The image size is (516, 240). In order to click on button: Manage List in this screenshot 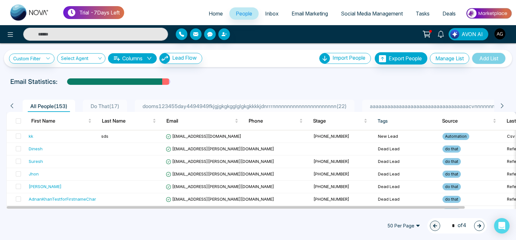, I will do `click(449, 58)`.